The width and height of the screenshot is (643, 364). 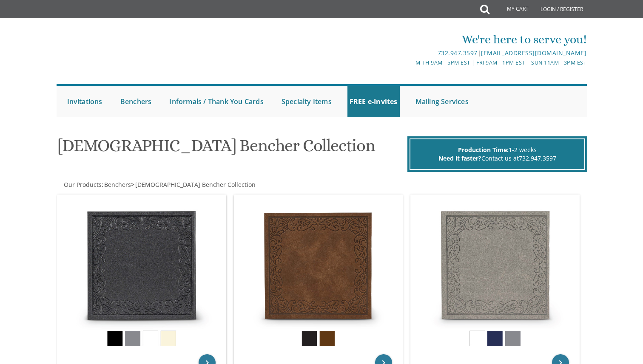 I want to click on div: M-Th 9am - 5pm EST | Fri 9am - 1pm EST | Sun 11am - 3pm EST, so click(x=410, y=62).